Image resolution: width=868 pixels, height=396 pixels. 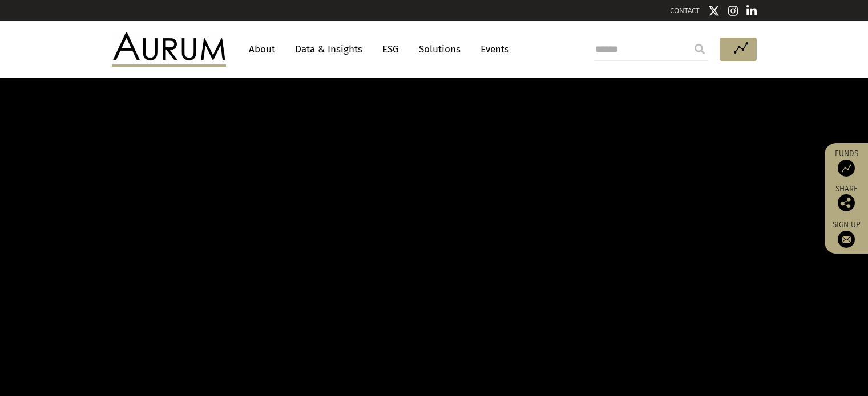 I want to click on img: Sign up to our newsletter, so click(x=846, y=240).